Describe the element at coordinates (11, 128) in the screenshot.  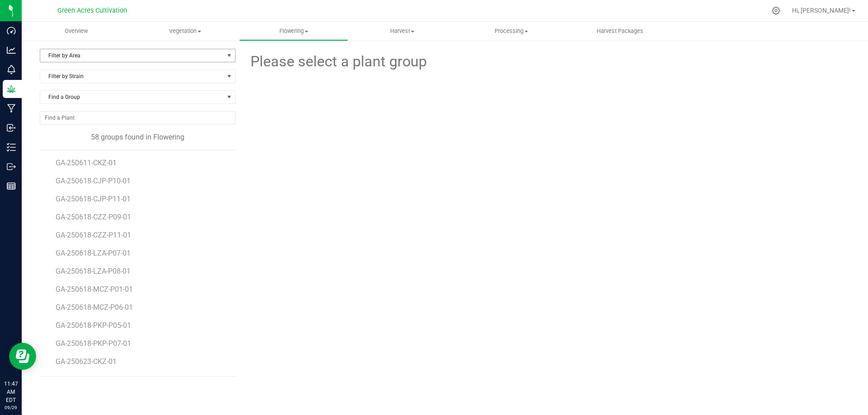
I see `inline-svg: Inbound` at that location.